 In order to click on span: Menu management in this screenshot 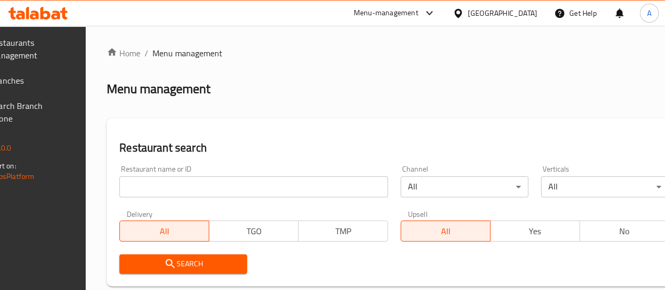, I will do `click(187, 53)`.